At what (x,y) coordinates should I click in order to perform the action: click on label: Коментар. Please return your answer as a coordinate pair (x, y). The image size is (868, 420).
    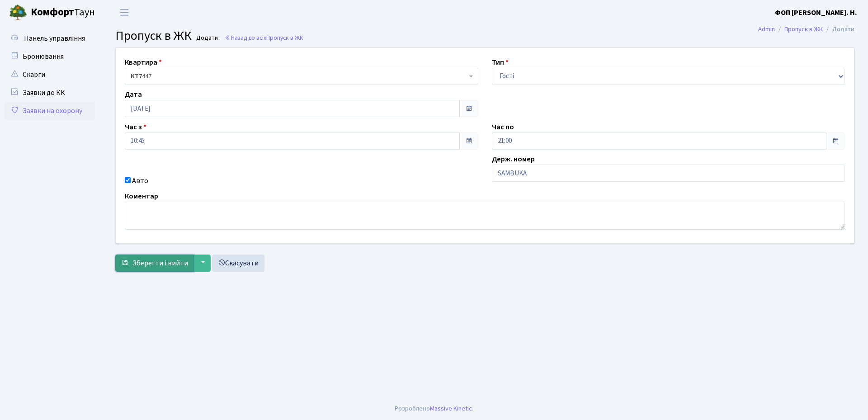
    Looking at the image, I should click on (141, 196).